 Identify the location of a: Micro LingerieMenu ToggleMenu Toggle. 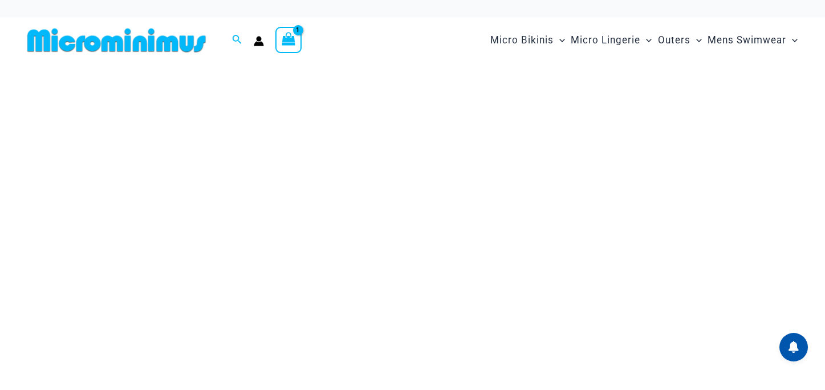
(612, 40).